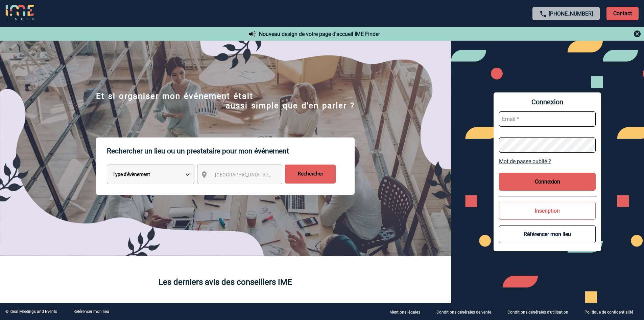 This screenshot has height=320, width=644. What do you see at coordinates (310, 174) in the screenshot?
I see `input: Rechercher` at bounding box center [310, 174].